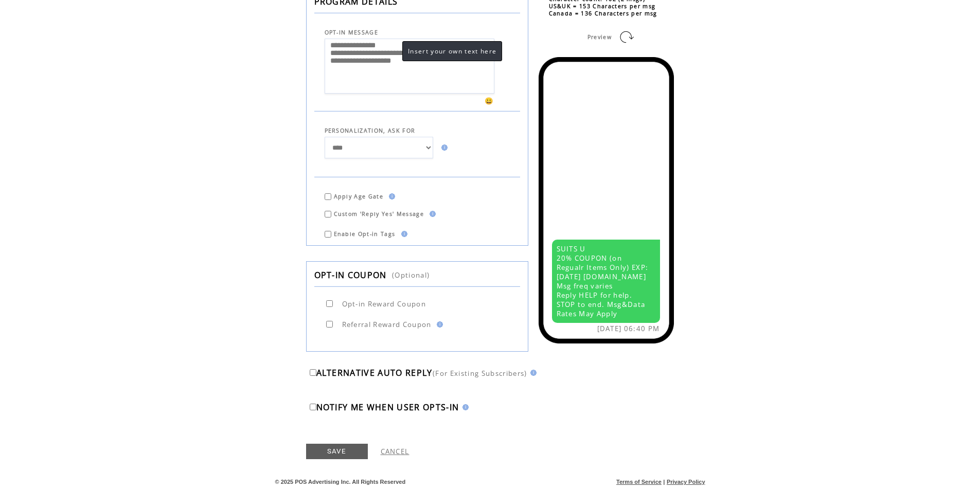 Image resolution: width=980 pixels, height=490 pixels. I want to click on span: Preview, so click(599, 37).